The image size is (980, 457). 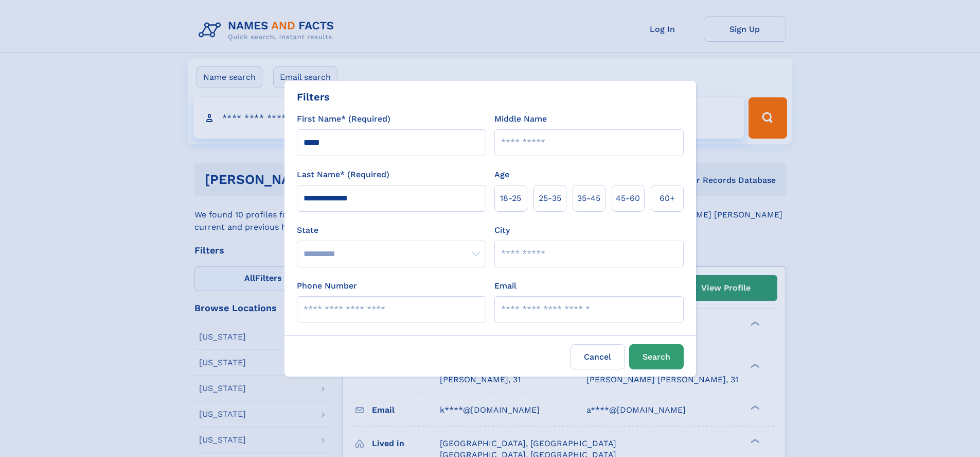 What do you see at coordinates (627, 198) in the screenshot?
I see `span: 45‑60` at bounding box center [627, 198].